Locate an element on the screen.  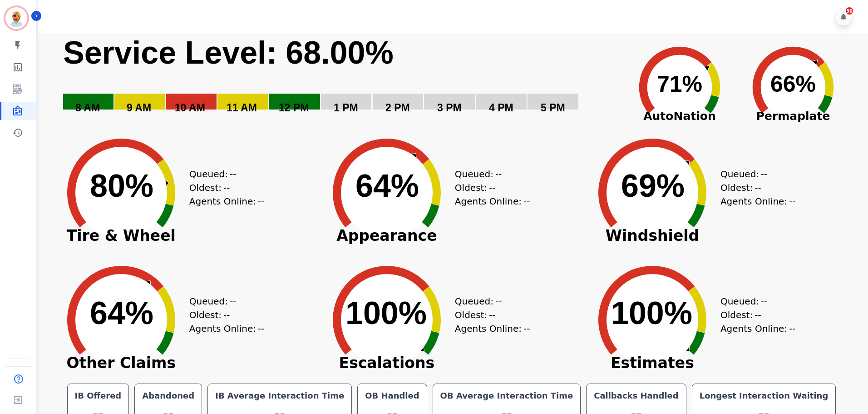
text: 71% is located at coordinates (680, 84).